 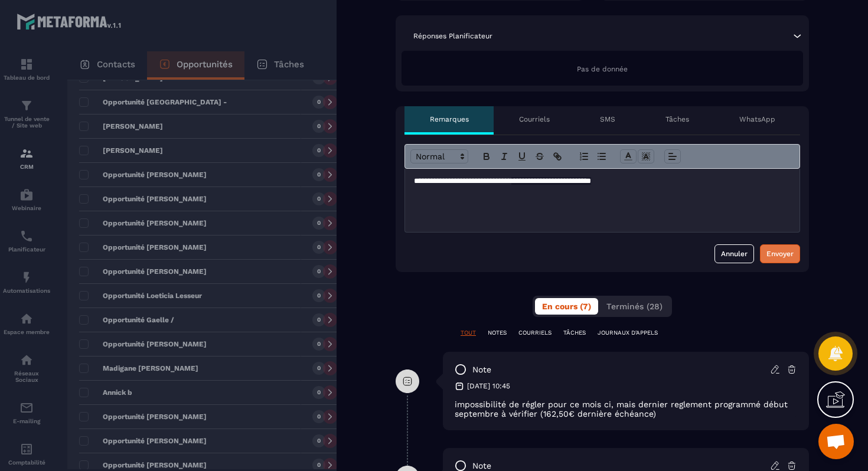 I want to click on span: Terminés (28), so click(x=634, y=307).